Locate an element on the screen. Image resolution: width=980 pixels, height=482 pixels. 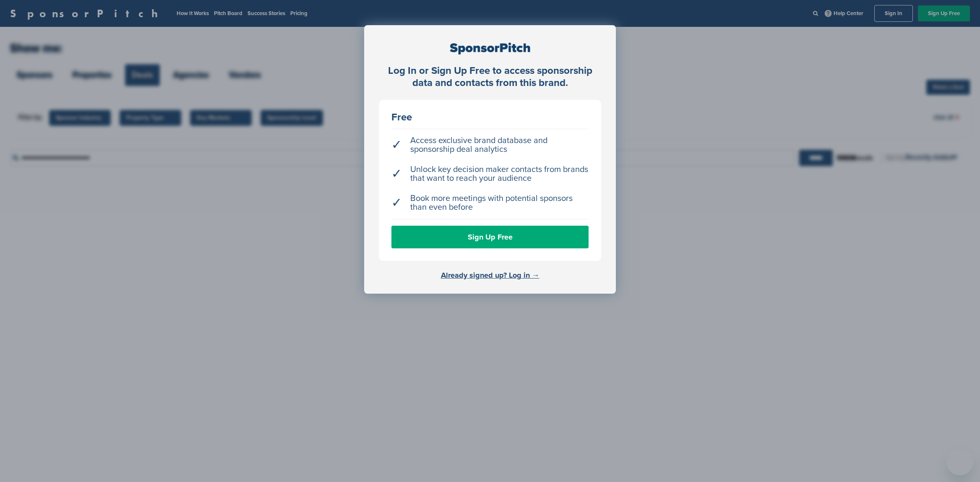
li: Unlock key decision maker contacts from brands that want to reach your audience is located at coordinates (490, 174).